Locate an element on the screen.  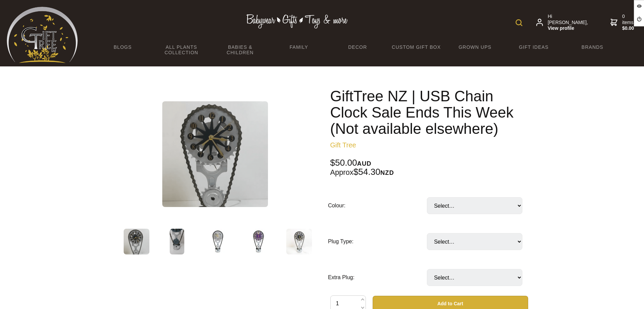
a: 0 items$0.00 is located at coordinates (623, 22).